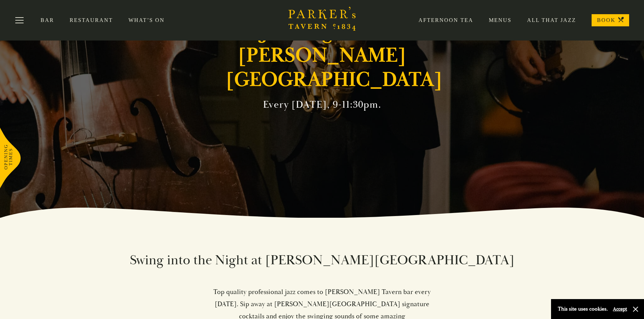 The height and width of the screenshot is (319, 644). What do you see at coordinates (620, 309) in the screenshot?
I see `button: Accept` at bounding box center [620, 309].